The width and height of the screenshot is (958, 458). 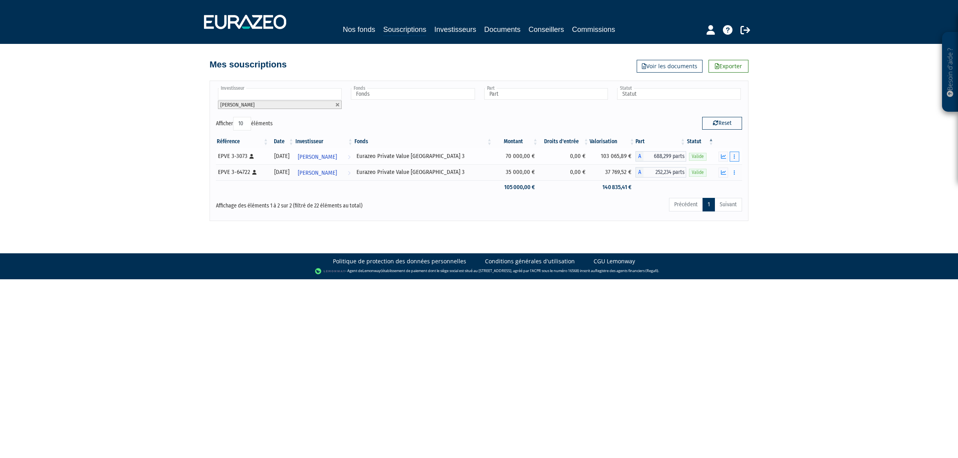 What do you see at coordinates (322, 204) in the screenshot?
I see `div: Affichage des éléments 1 à 2 sur 2 (filtré de 22 éléments au total)` at bounding box center [322, 204].